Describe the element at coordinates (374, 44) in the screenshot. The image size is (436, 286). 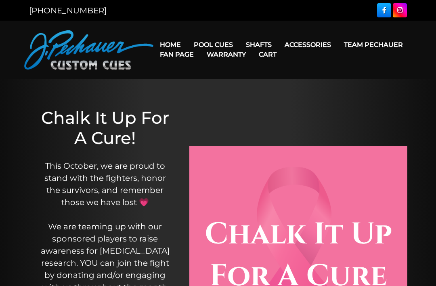
I see `a: Team Pechauer` at that location.